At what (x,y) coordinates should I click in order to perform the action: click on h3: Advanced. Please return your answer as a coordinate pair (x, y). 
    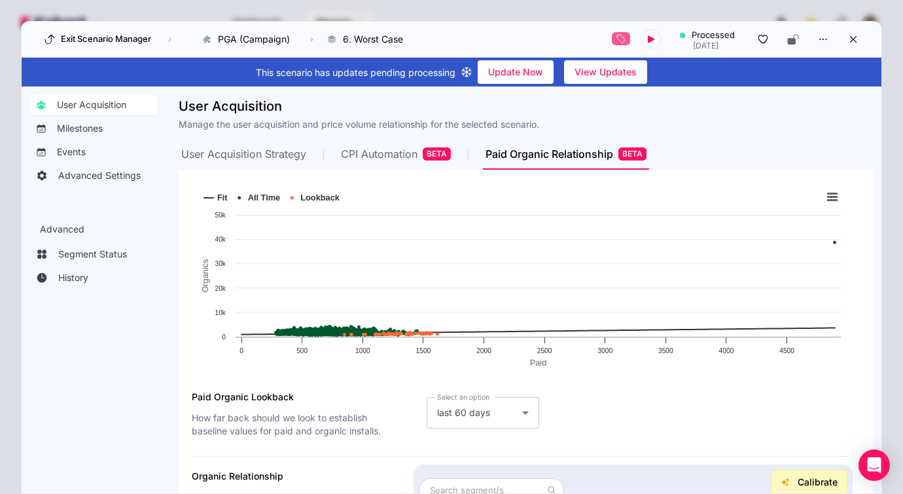
    Looking at the image, I should click on (94, 232).